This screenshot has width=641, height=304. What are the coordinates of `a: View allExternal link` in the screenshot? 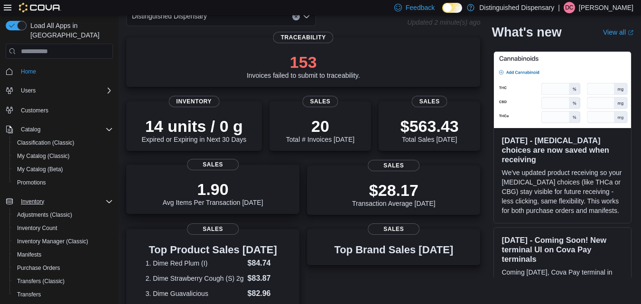 It's located at (618, 32).